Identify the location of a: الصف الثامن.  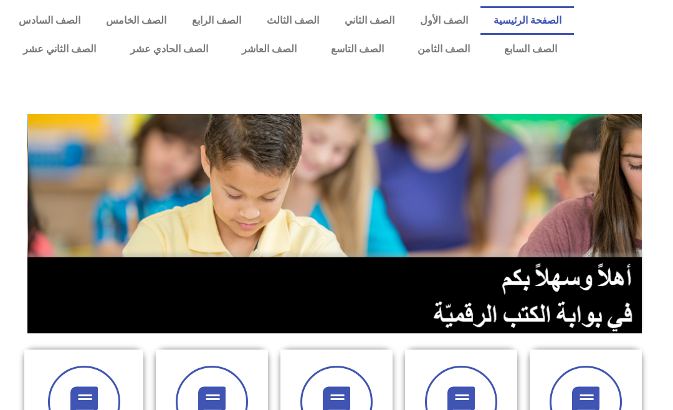
(444, 49).